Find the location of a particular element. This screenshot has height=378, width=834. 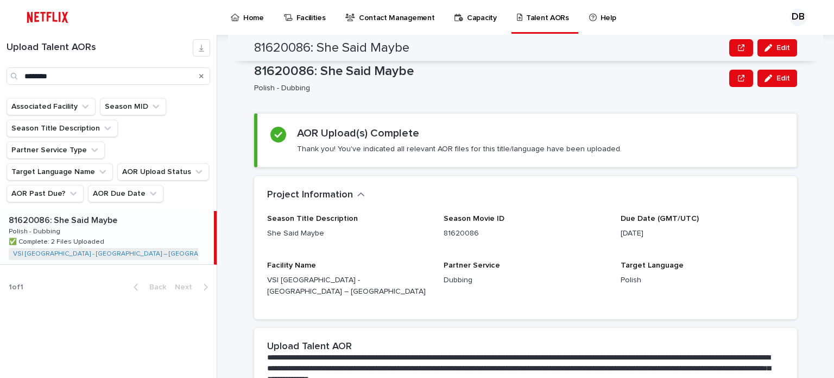

button: Associated Facility is located at coordinates (51, 106).